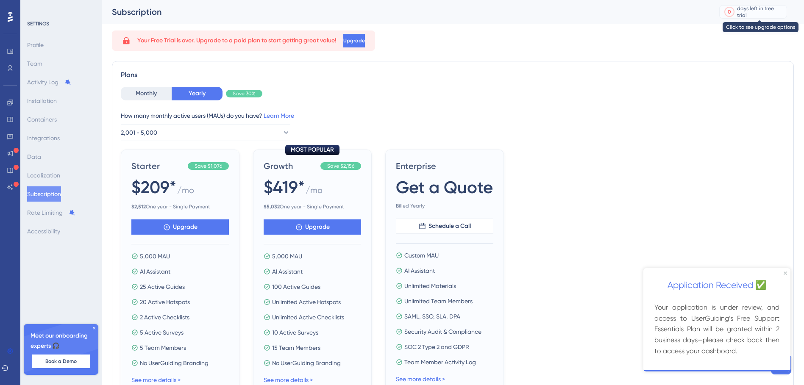 This screenshot has width=804, height=385. Describe the element at coordinates (146, 94) in the screenshot. I see `button: Monthly` at that location.